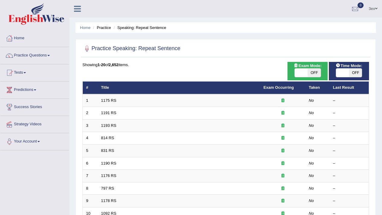 The width and height of the screenshot is (382, 215). What do you see at coordinates (90, 113) in the screenshot?
I see `td: 2` at bounding box center [90, 113].